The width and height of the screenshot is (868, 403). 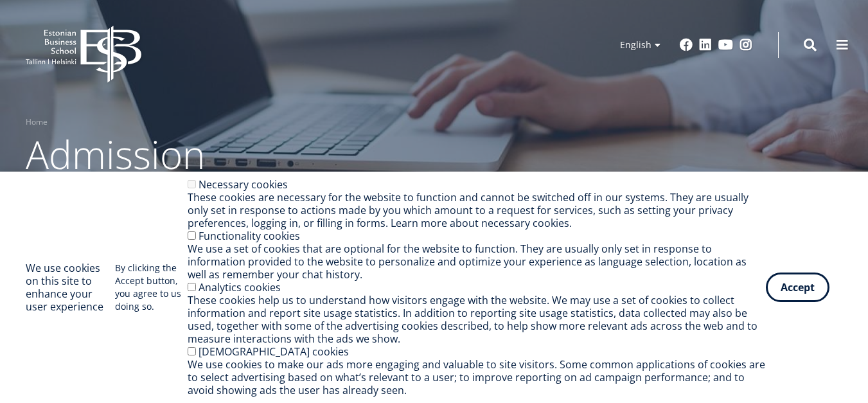 What do you see at coordinates (746, 45) in the screenshot?
I see `a: Instagram` at bounding box center [746, 45].